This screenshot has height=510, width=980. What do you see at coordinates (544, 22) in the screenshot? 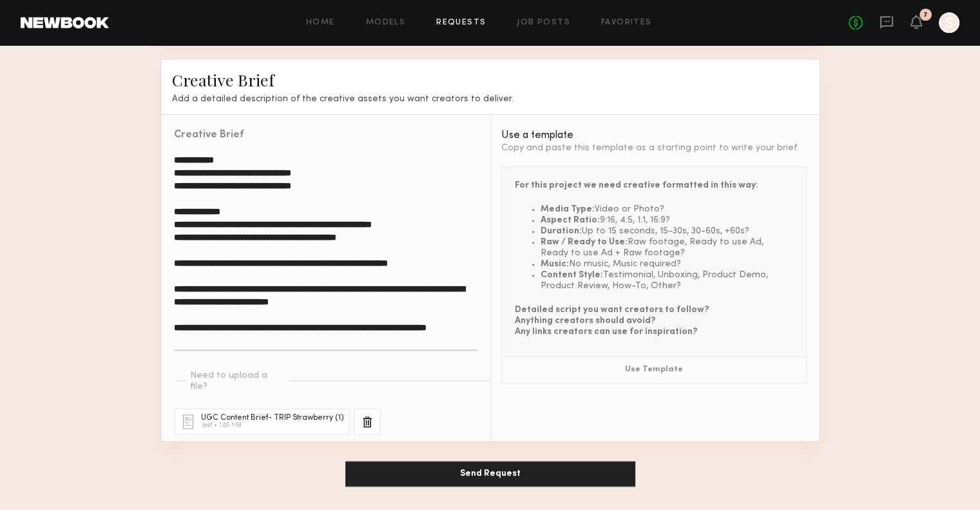
I see `a: Job Posts` at bounding box center [544, 22].